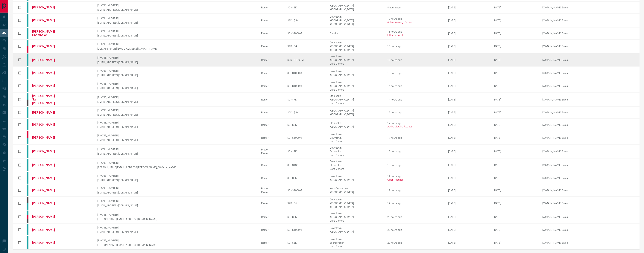 This screenshot has height=253, width=644. I want to click on div: Etobicoke, so click(356, 96).